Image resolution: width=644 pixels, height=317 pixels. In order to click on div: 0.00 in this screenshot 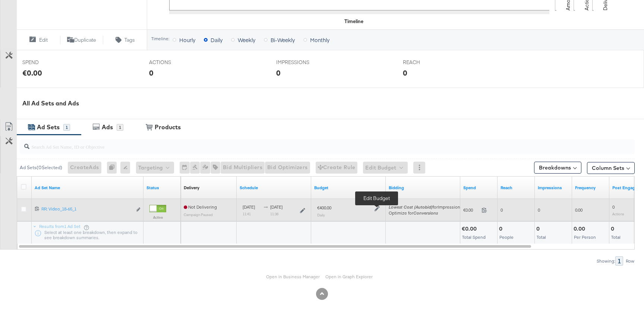, I will do `click(580, 229)`.